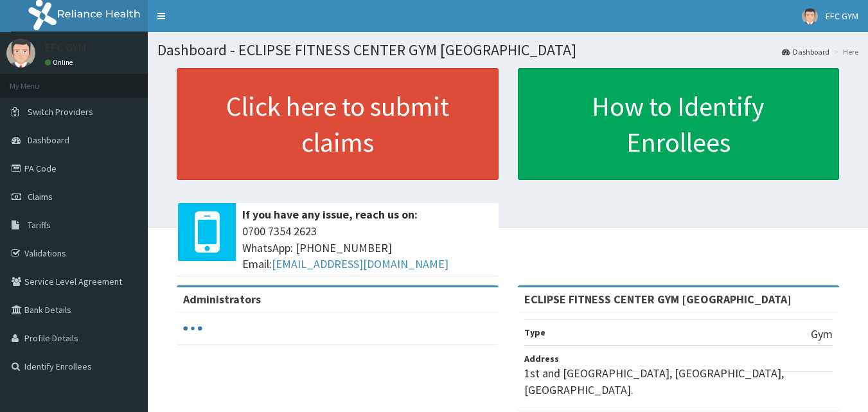 The image size is (868, 412). Describe the element at coordinates (193, 328) in the screenshot. I see `svg: audio-loading` at that location.